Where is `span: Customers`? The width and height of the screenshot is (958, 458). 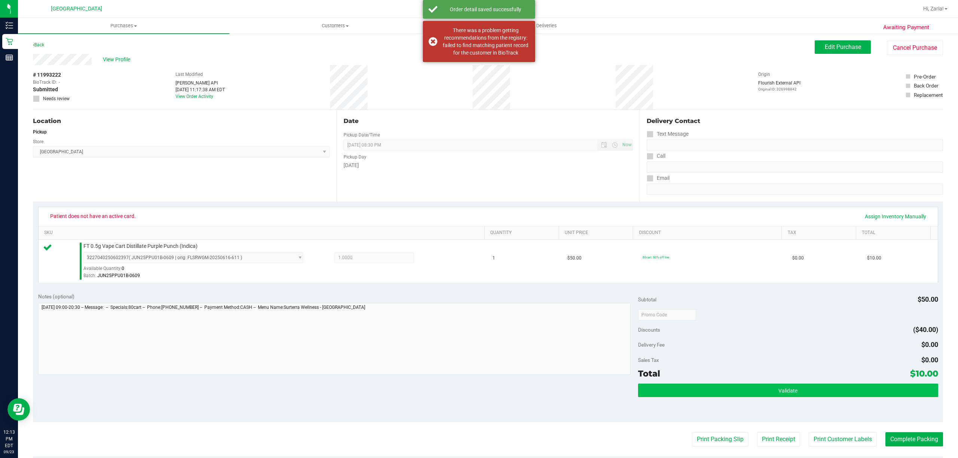
span: Customers is located at coordinates (335, 26).